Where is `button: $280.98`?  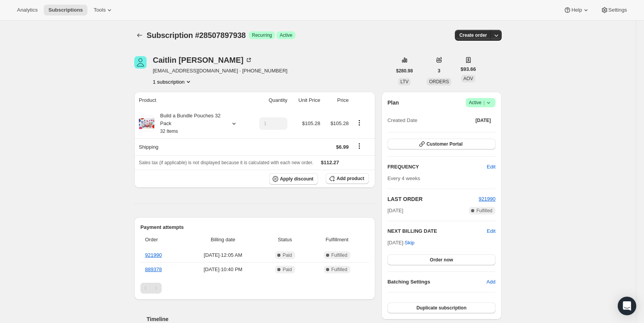
button: $280.98 is located at coordinates (404, 71).